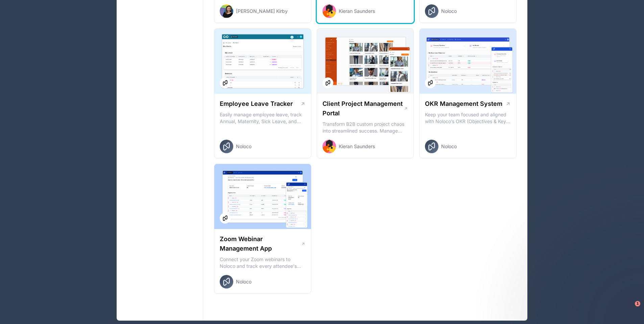 The width and height of the screenshot is (644, 324). Describe the element at coordinates (365, 128) in the screenshot. I see `p: Transform B2B custom project chaos into streamlined success. Manage client inquiries, track proje...` at that location.